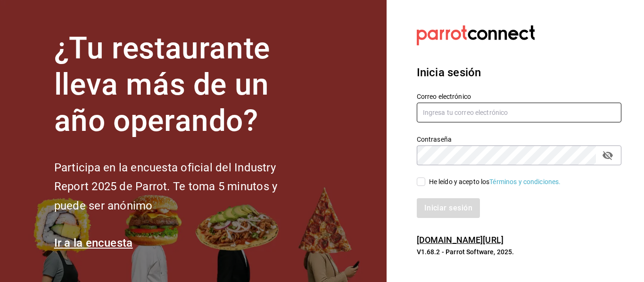 Image resolution: width=644 pixels, height=282 pixels. Describe the element at coordinates (524, 182) in the screenshot. I see `a: Términos y condiciones.` at that location.